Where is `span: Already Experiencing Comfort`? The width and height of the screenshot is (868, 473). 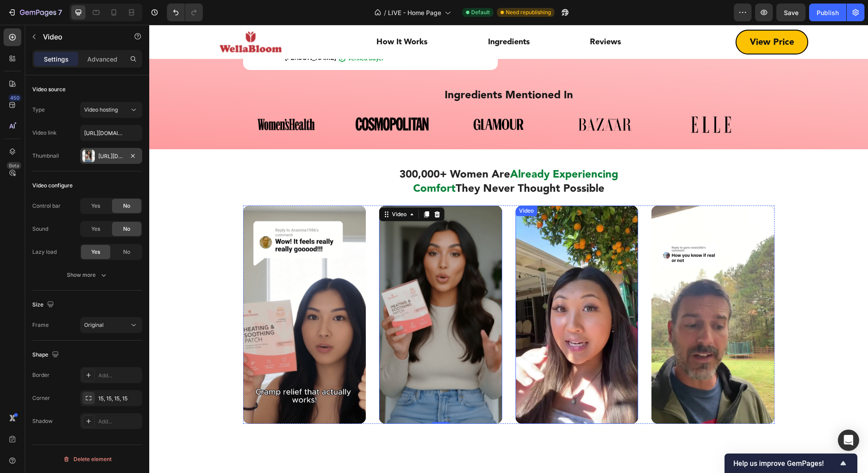
span: Already Experiencing Comfort is located at coordinates (366, 156).